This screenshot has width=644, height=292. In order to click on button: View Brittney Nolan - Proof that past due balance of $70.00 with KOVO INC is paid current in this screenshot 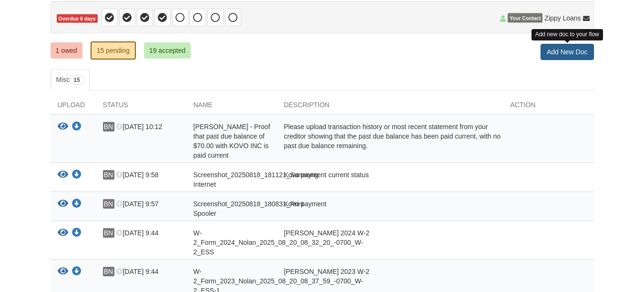, I will do `click(63, 127)`.